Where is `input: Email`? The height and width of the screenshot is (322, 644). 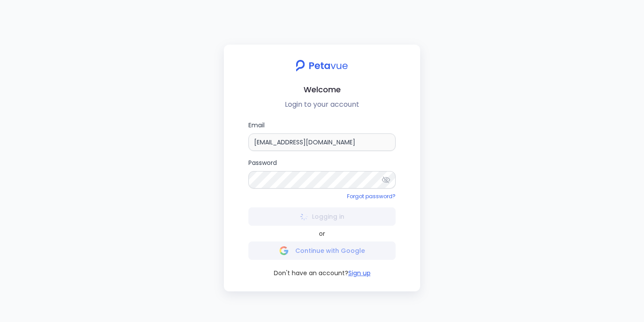
input: Email is located at coordinates (322, 142).